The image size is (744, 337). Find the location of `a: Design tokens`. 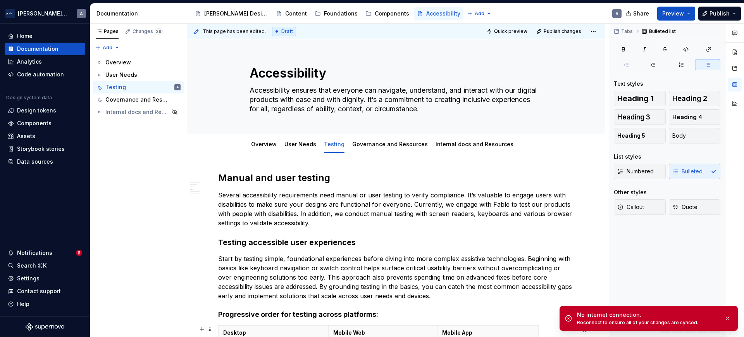

a: Design tokens is located at coordinates (45, 111).